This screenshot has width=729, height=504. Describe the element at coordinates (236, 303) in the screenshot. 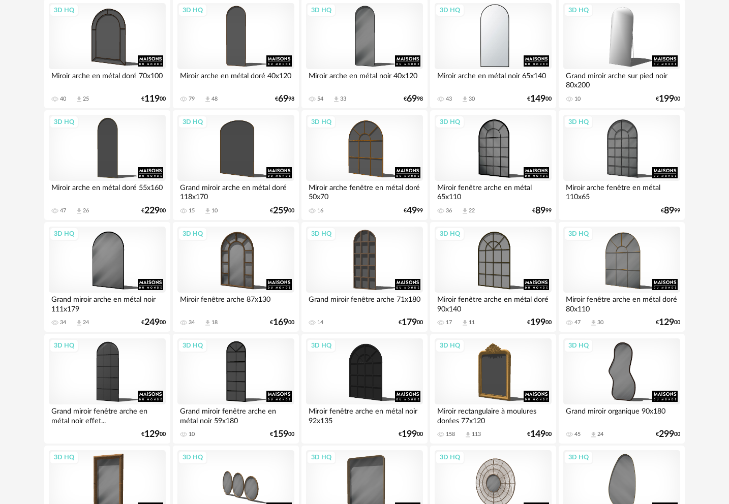

I see `div: Miroir fenêtre arche 87x130` at that location.